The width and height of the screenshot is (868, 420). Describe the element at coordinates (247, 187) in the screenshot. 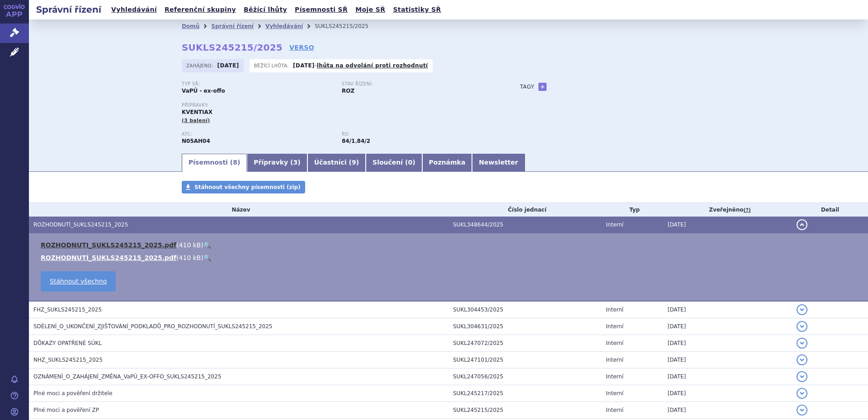

I see `span: Stáhnout všechny písemnosti (zip)` at that location.